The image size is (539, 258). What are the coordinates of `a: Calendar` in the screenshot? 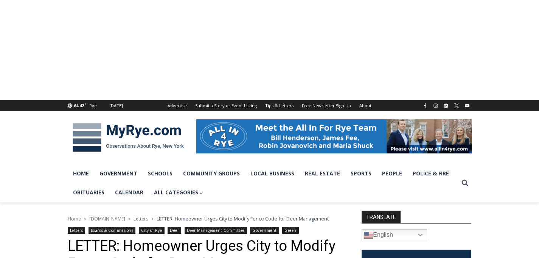 It's located at (129, 192).